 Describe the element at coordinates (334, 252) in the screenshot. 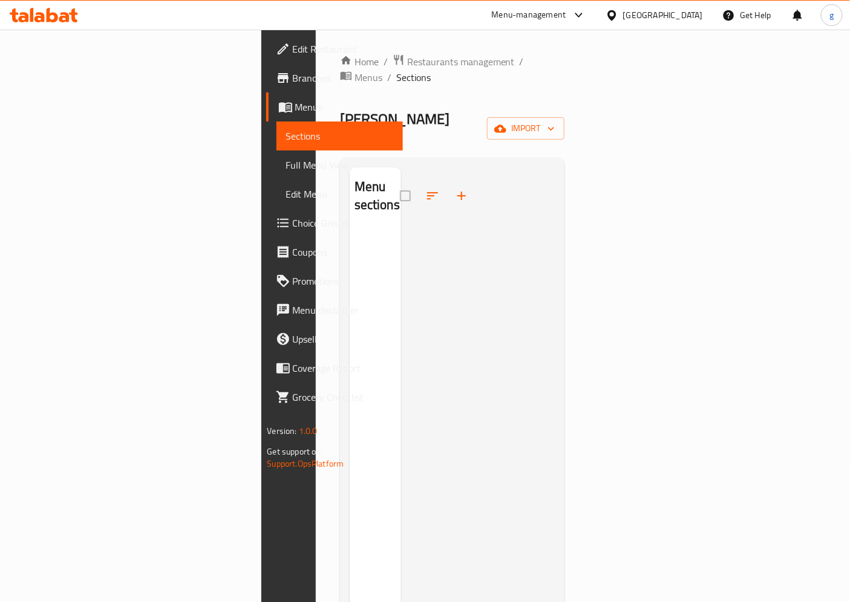

I see `a: Coupons` at that location.